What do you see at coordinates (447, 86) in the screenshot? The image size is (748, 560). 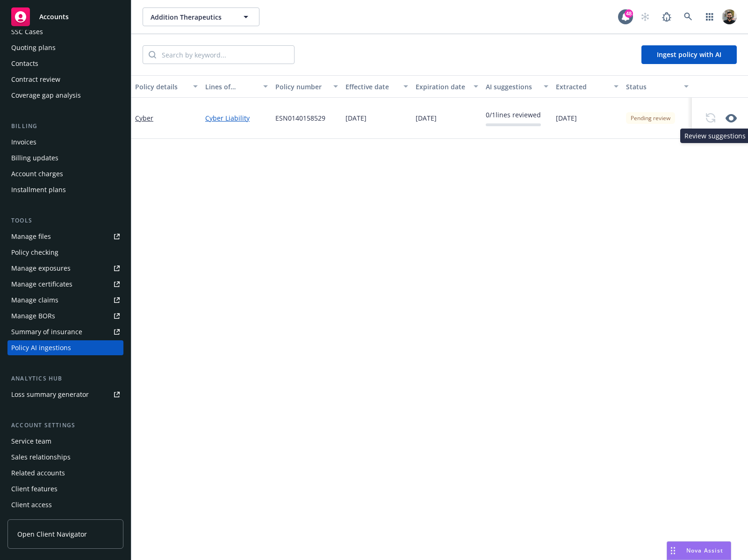 I see `button: Expiration date` at bounding box center [447, 86].